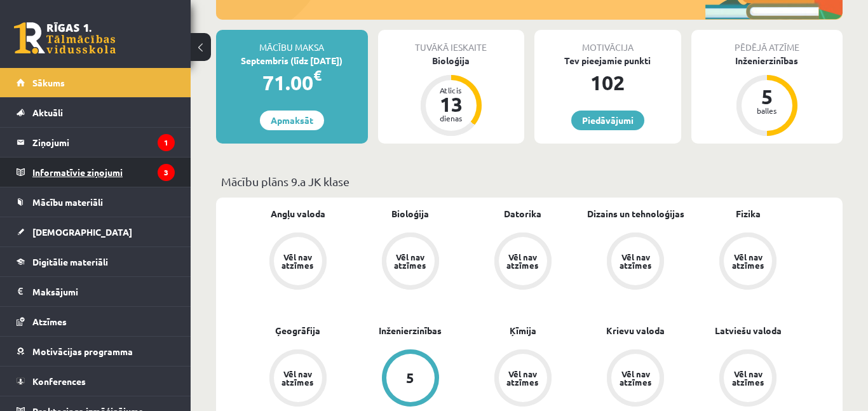 The height and width of the screenshot is (411, 868). Describe the element at coordinates (608, 83) in the screenshot. I see `div: 102` at that location.